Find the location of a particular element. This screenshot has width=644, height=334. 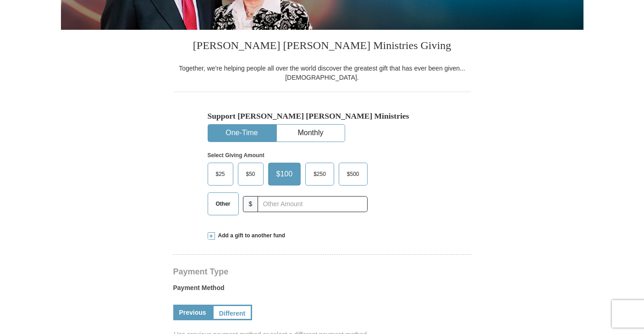

label: Payment Method is located at coordinates (322, 290).